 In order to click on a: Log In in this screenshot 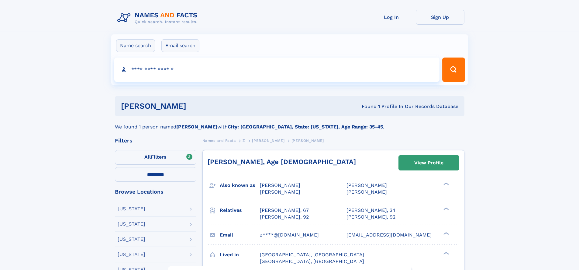, I will do `click(392, 17)`.